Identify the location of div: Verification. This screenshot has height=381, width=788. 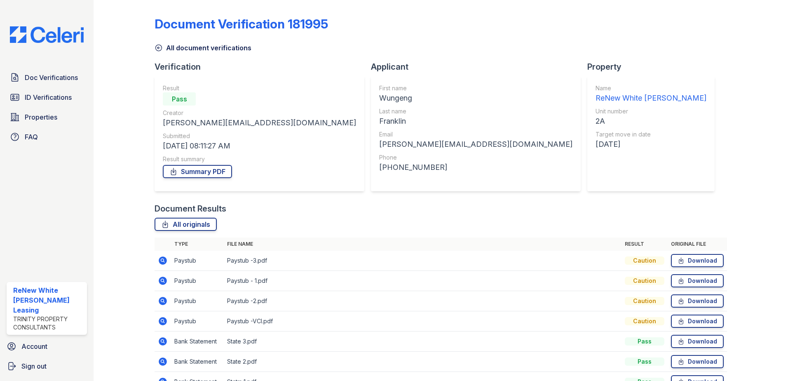
(263, 67).